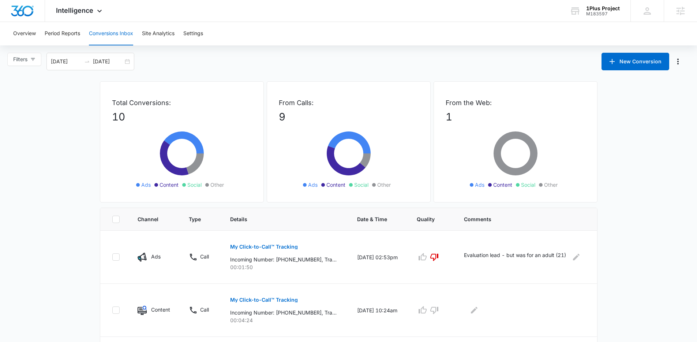 The width and height of the screenshot is (697, 342). Describe the element at coordinates (373, 219) in the screenshot. I see `span: Date & Time` at that location.